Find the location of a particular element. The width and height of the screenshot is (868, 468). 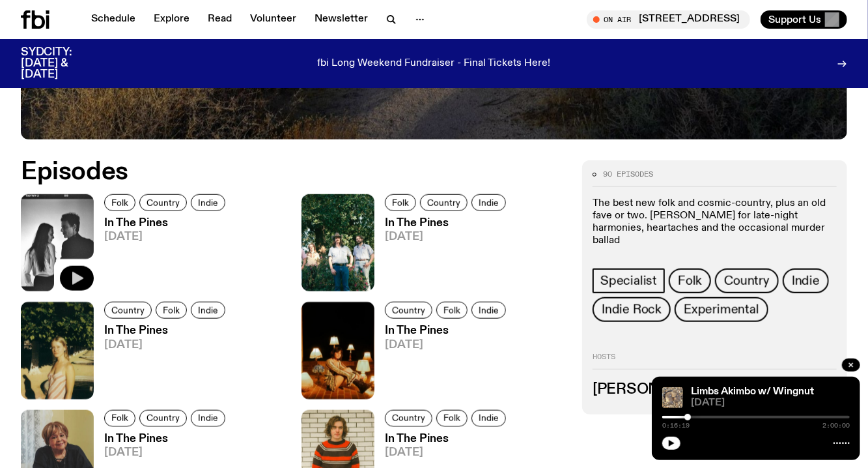

a: Experimental is located at coordinates (721, 309).